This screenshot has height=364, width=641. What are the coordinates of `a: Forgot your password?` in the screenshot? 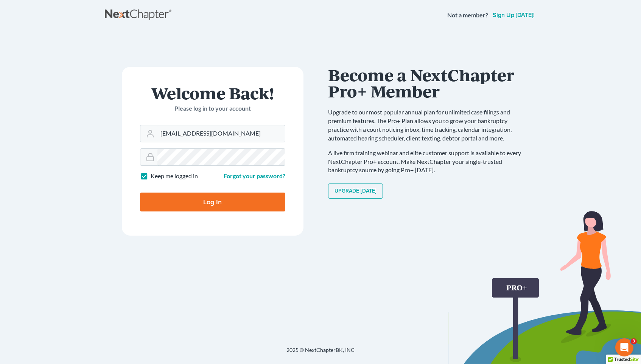 It's located at (254, 175).